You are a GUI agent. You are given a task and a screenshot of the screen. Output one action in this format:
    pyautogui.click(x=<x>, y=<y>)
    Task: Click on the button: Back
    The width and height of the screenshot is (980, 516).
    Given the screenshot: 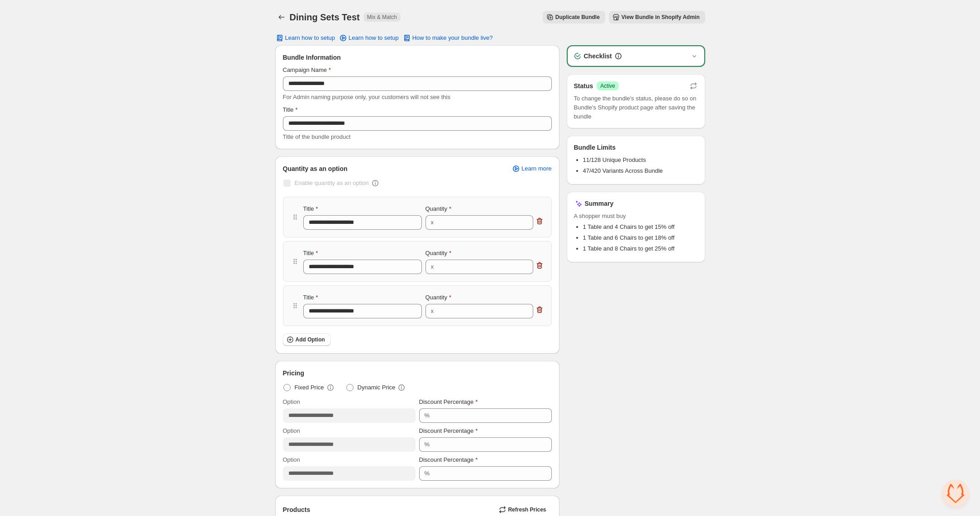 What is the action you would take?
    pyautogui.click(x=282, y=17)
    